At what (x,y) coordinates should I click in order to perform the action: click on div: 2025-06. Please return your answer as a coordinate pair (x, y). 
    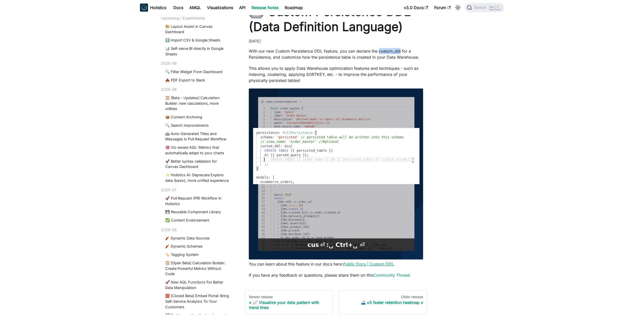
    Looking at the image, I should click on (197, 230).